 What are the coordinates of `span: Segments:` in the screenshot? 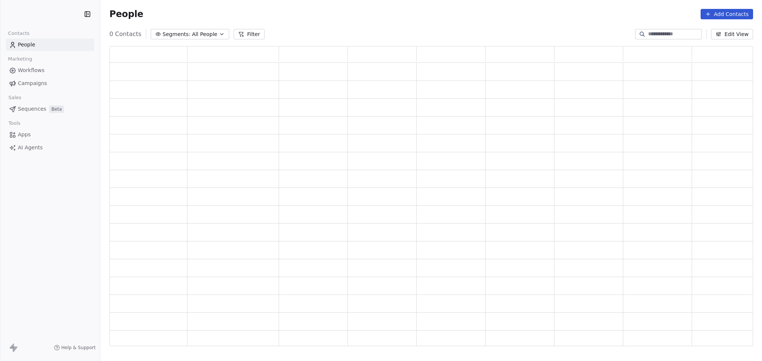 It's located at (176, 34).